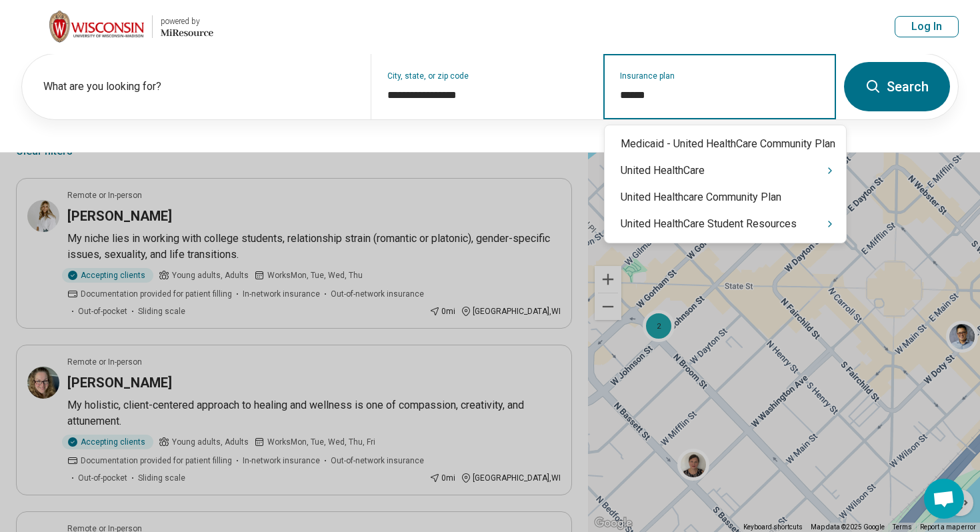 The image size is (980, 532). I want to click on div: powered by, so click(187, 21).